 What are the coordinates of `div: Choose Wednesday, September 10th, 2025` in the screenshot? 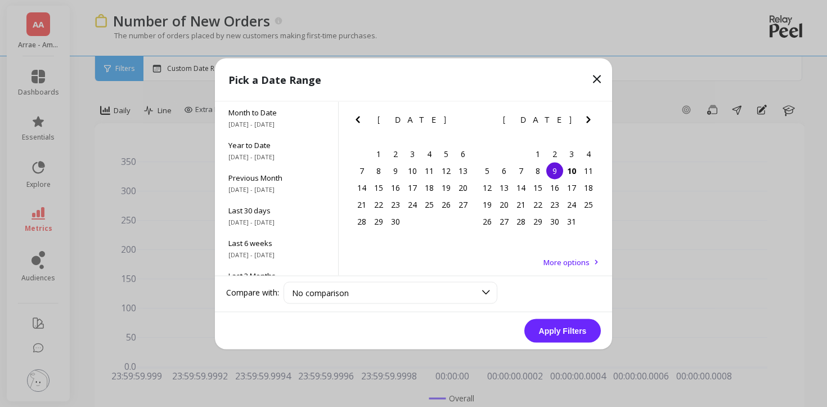 It's located at (412, 170).